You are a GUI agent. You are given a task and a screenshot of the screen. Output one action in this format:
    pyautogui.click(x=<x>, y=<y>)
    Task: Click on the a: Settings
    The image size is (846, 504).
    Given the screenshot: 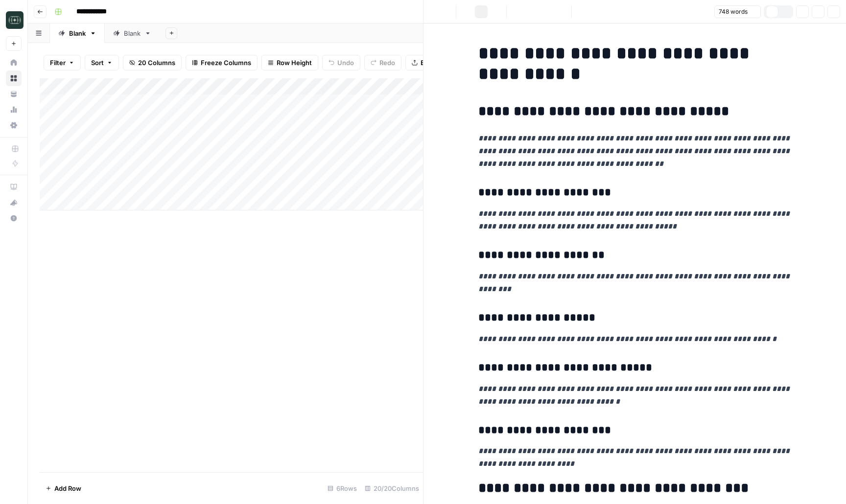 What is the action you would take?
    pyautogui.click(x=13, y=125)
    